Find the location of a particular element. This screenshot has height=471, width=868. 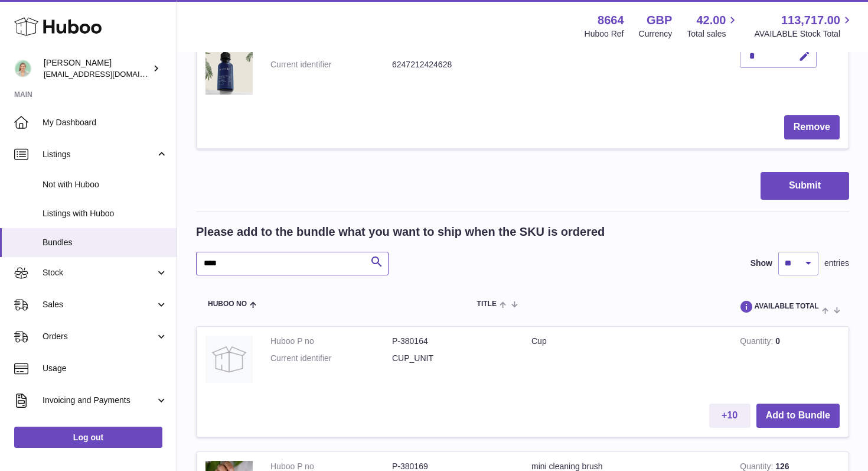

h2: Please add to the bundle what you want to ship when the SKU is ordered is located at coordinates (400, 232).